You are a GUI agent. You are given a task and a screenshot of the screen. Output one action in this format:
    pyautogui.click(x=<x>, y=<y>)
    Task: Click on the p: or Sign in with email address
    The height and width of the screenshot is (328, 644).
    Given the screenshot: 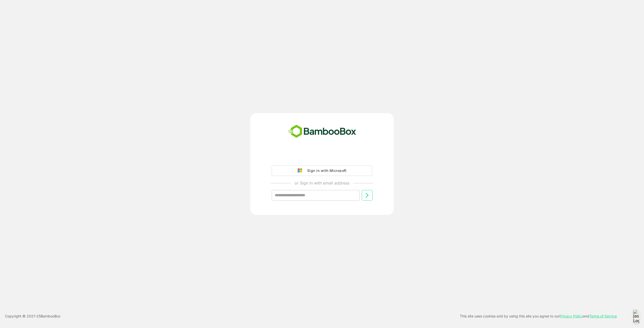 What is the action you would take?
    pyautogui.click(x=322, y=183)
    